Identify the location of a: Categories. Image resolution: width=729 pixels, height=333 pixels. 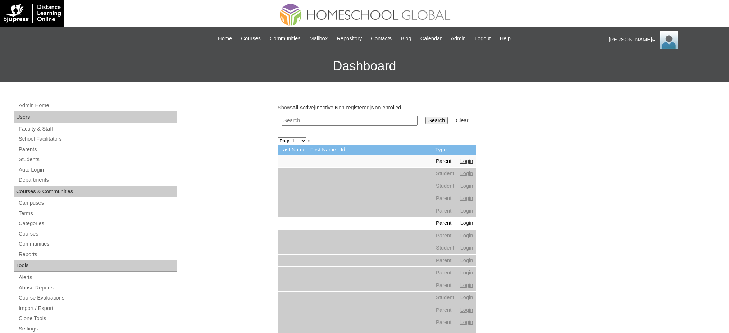
(97, 223).